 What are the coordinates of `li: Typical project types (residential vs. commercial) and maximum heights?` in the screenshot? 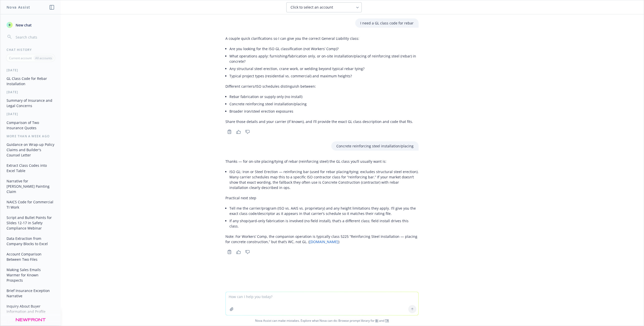 It's located at (324, 76).